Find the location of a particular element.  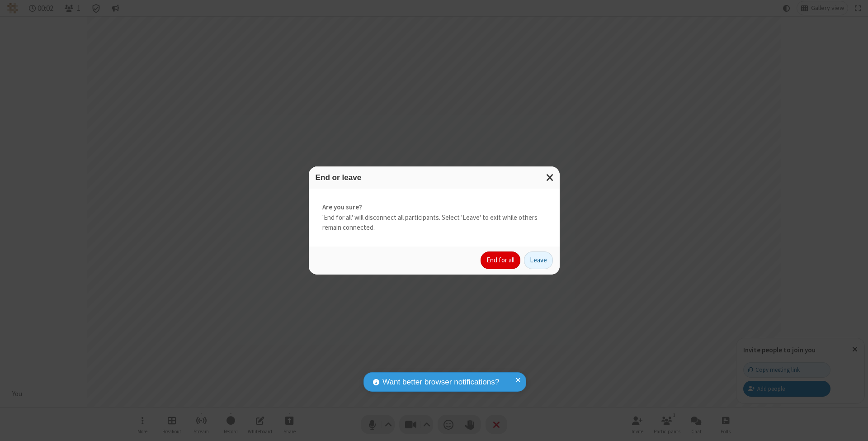

h3: End or leave is located at coordinates (434, 177).